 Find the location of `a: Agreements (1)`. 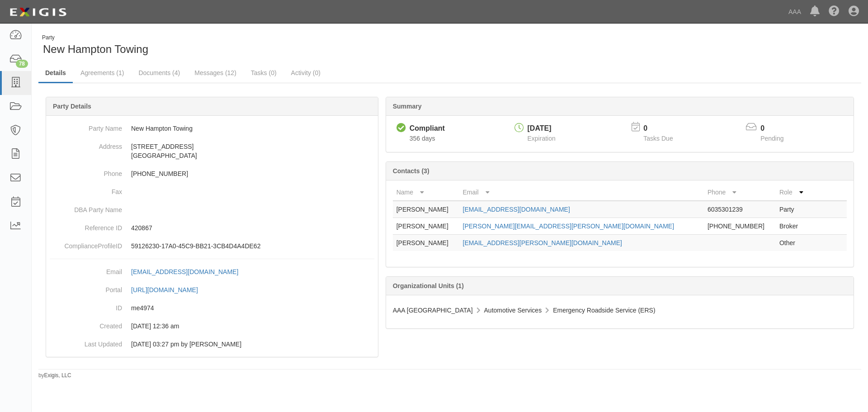

a: Agreements (1) is located at coordinates (102, 73).